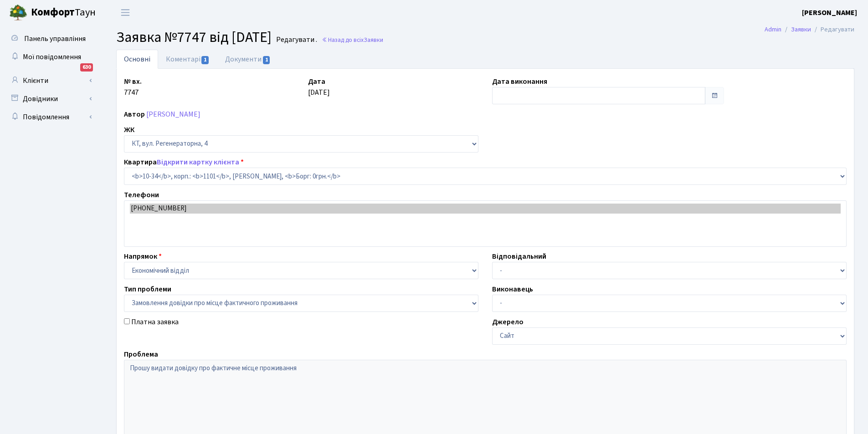  Describe the element at coordinates (183, 162) in the screenshot. I see `label: Квартира` at that location.